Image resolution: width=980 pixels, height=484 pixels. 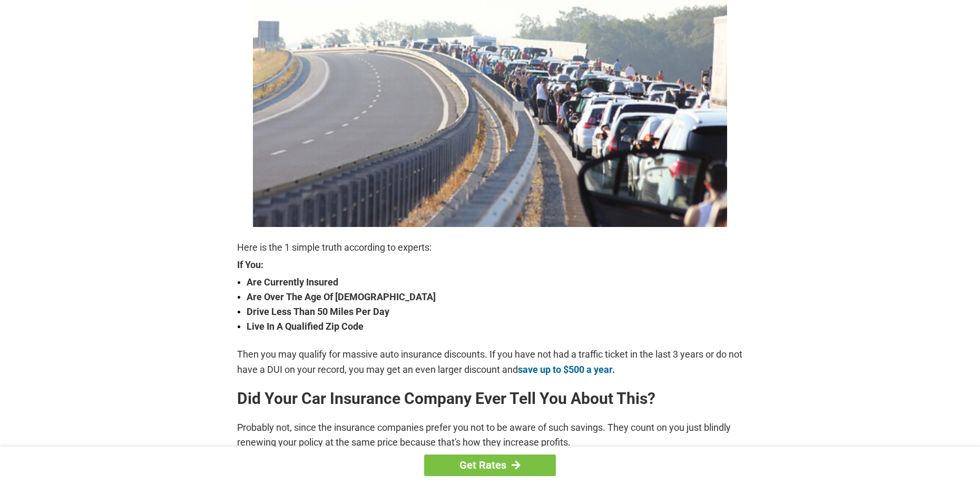 What do you see at coordinates (490, 362) in the screenshot?
I see `p: Then you may qualify for massive auto insurance discounts. If you have not had a traffic ticket i...` at bounding box center [490, 362].